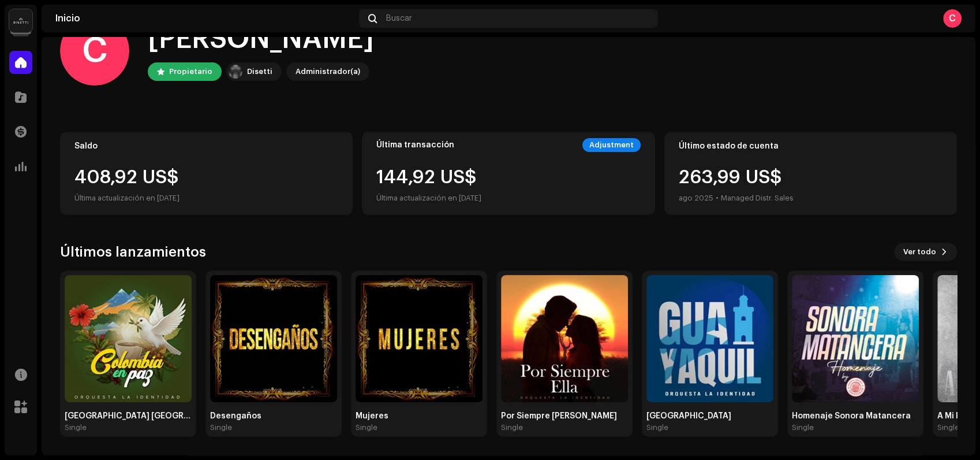  I want to click on img: 89fdc658-37b8-469e-884f-94a58862ebeb, so click(565, 339).